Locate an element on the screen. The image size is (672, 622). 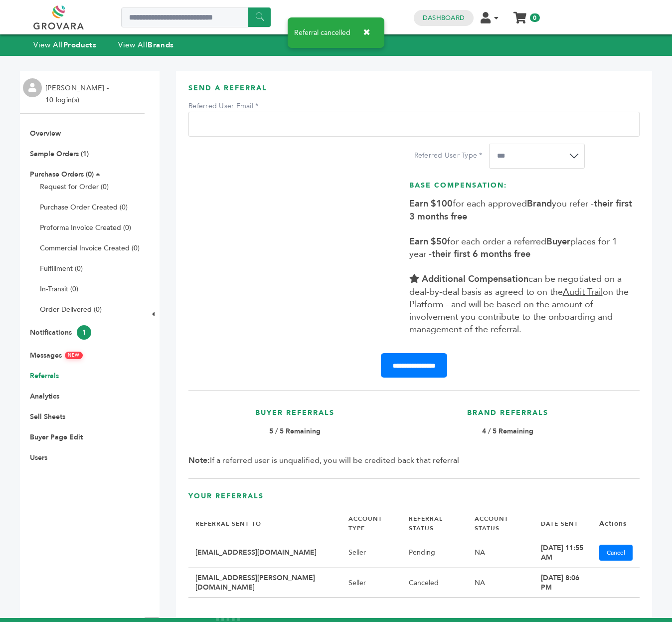
a: Commercial Invoice Created (0) is located at coordinates (90, 248).